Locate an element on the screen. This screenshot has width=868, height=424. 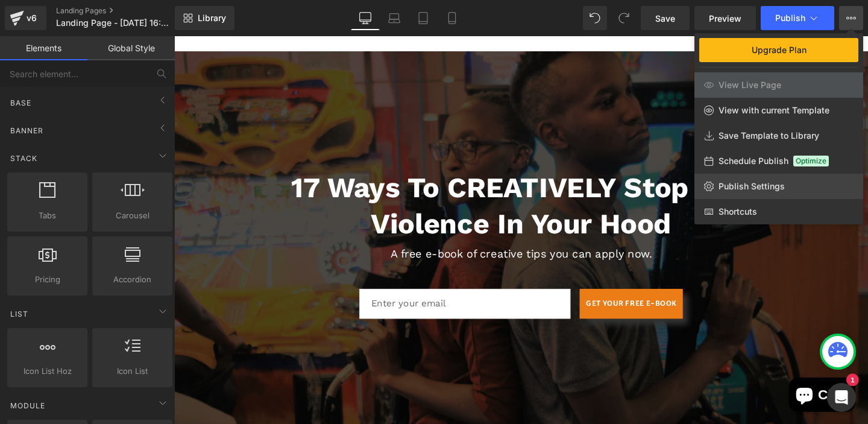
span: Module is located at coordinates (28, 405).